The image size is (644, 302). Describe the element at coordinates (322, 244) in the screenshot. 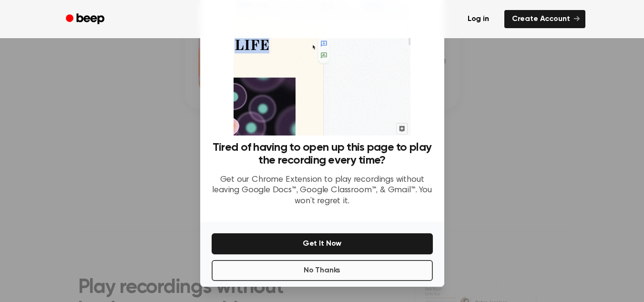

I see `button: Get It Now` at that location.